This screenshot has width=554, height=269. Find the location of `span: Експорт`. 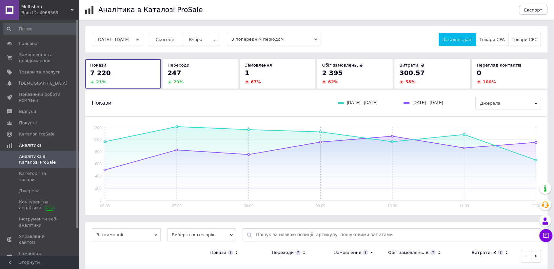

span: Експорт is located at coordinates (533, 10).